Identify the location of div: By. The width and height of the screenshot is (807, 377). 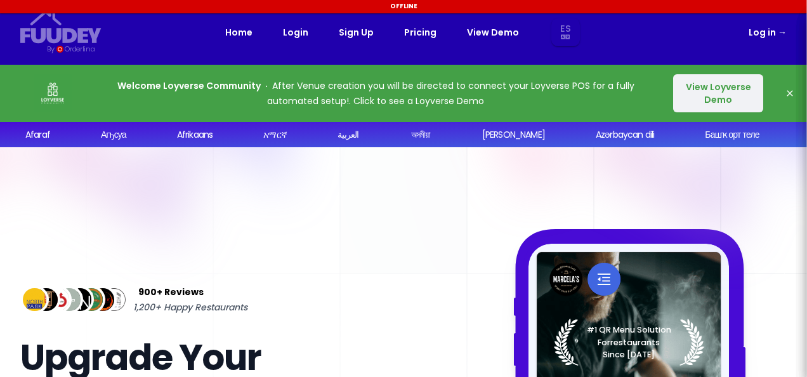
(50, 49).